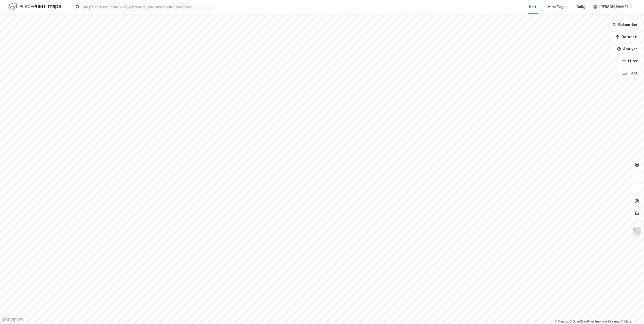 Image resolution: width=644 pixels, height=324 pixels. What do you see at coordinates (533, 7) in the screenshot?
I see `div: Kart` at bounding box center [533, 7].